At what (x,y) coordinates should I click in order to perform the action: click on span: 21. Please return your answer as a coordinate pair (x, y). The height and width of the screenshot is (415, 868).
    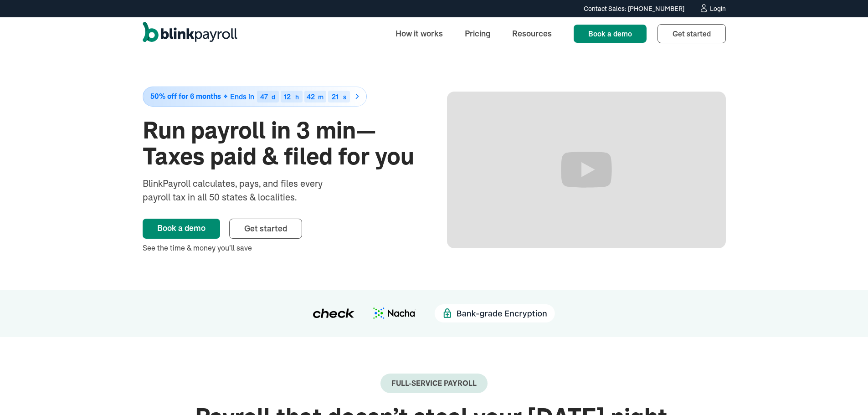
    Looking at the image, I should click on (335, 97).